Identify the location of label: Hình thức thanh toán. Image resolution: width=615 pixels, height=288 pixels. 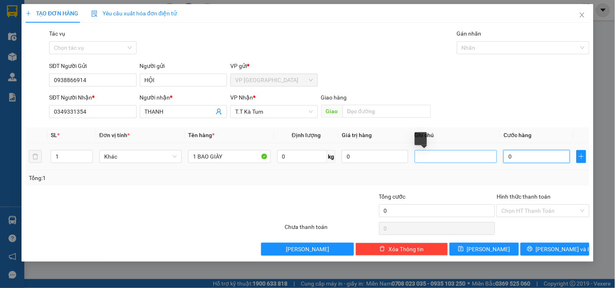
(523, 197).